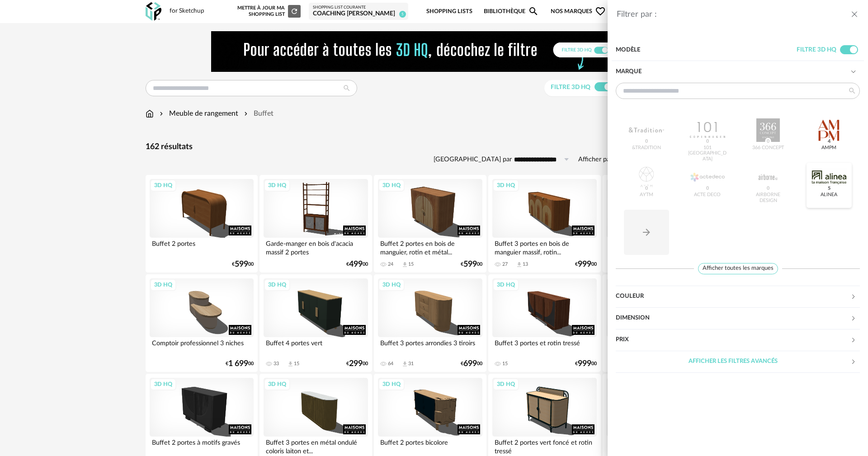  I want to click on span: 4, so click(829, 141).